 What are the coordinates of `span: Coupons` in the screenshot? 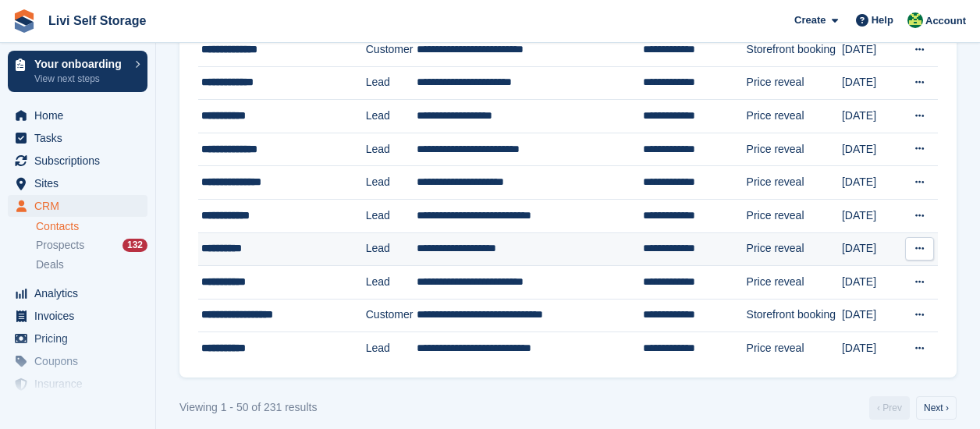 It's located at (82, 361).